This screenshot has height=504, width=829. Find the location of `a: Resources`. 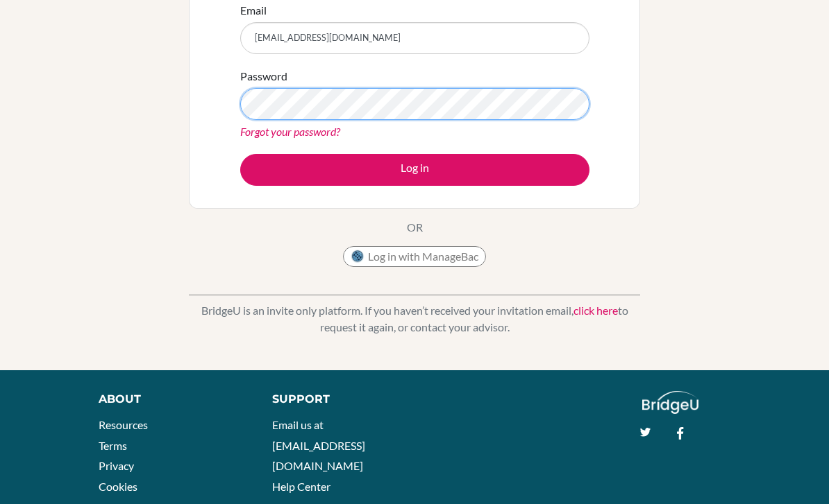

a: Resources is located at coordinates (123, 425).